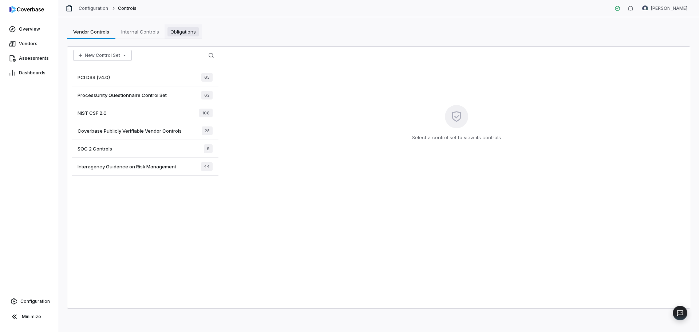 Image resolution: width=699 pixels, height=332 pixels. What do you see at coordinates (145, 113) in the screenshot?
I see `a: NIST CSF 2.0106` at bounding box center [145, 113].